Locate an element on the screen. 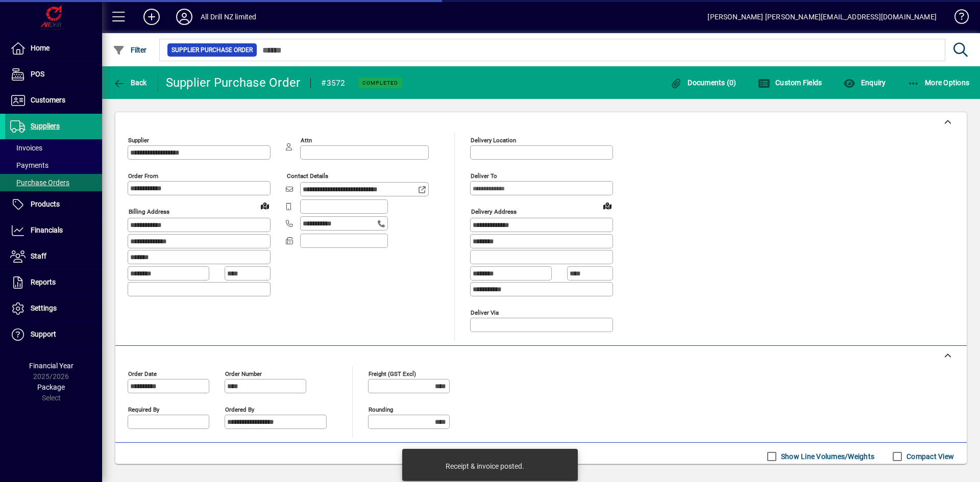 This screenshot has height=482, width=980. span: Financial Year is located at coordinates (51, 366).